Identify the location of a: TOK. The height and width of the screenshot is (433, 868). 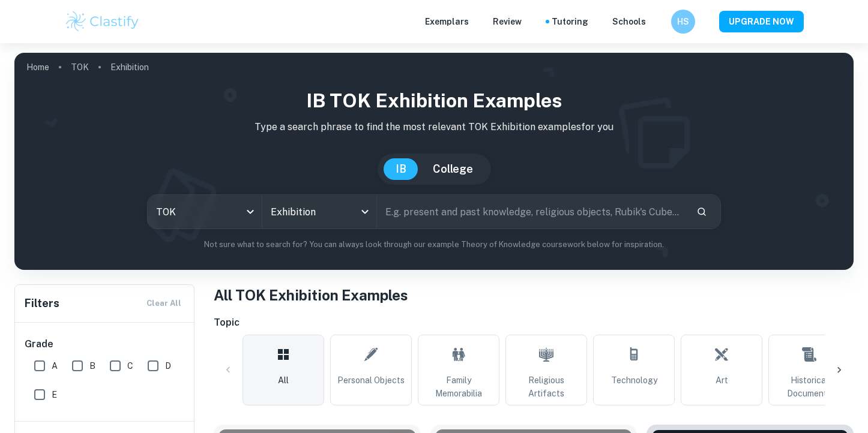
(79, 67).